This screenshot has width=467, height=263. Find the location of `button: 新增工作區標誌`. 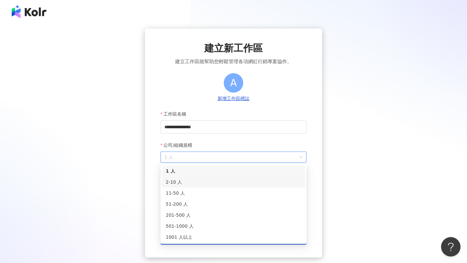

button: 新增工作區標誌 is located at coordinates (233, 99).